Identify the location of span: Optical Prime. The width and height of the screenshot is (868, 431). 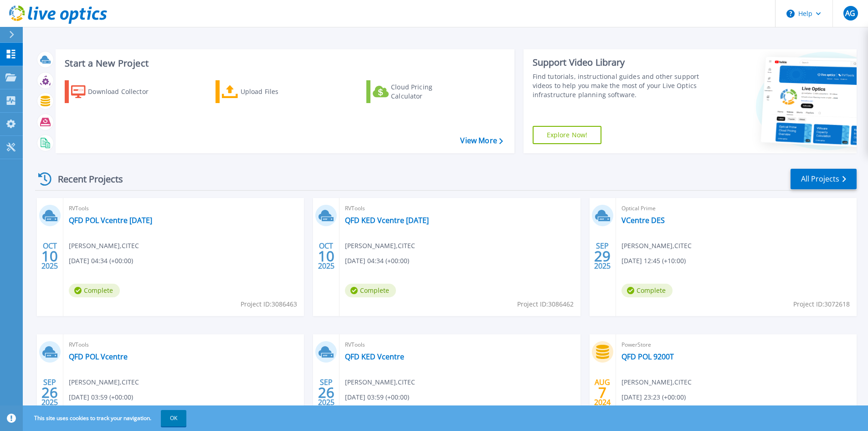
(736, 209).